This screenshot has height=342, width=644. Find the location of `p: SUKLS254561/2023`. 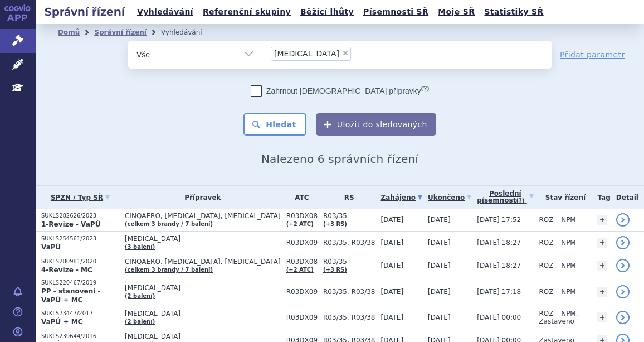

p: SUKLS254561/2023 is located at coordinates (80, 238).